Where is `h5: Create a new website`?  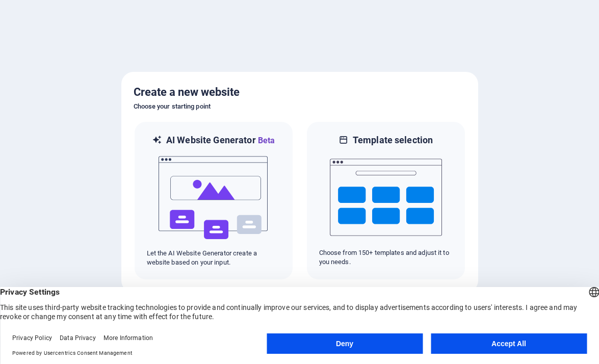
h5: Create a new website is located at coordinates (300, 92).